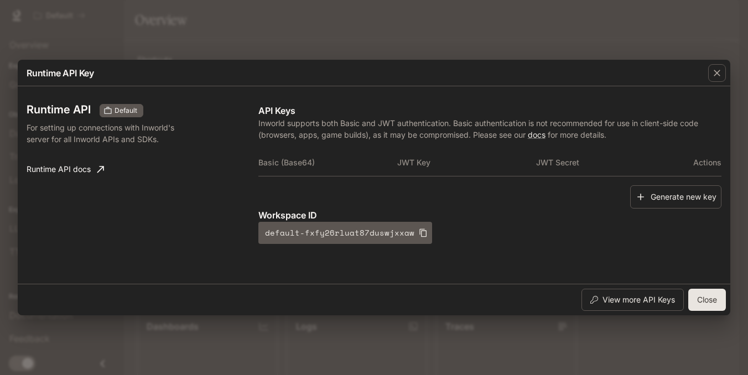  What do you see at coordinates (121, 111) in the screenshot?
I see `div: These keys will apply to your current workspace only` at bounding box center [121, 111].